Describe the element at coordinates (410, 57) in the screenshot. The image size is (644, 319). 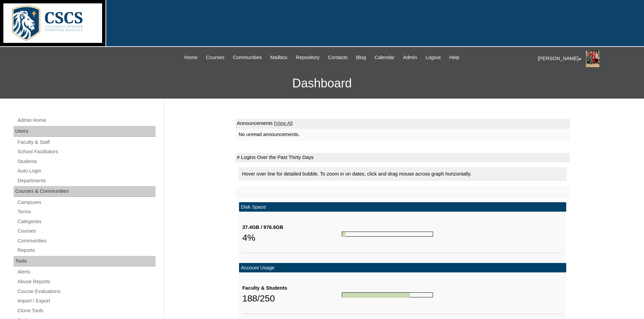
I see `a: Admin` at that location.